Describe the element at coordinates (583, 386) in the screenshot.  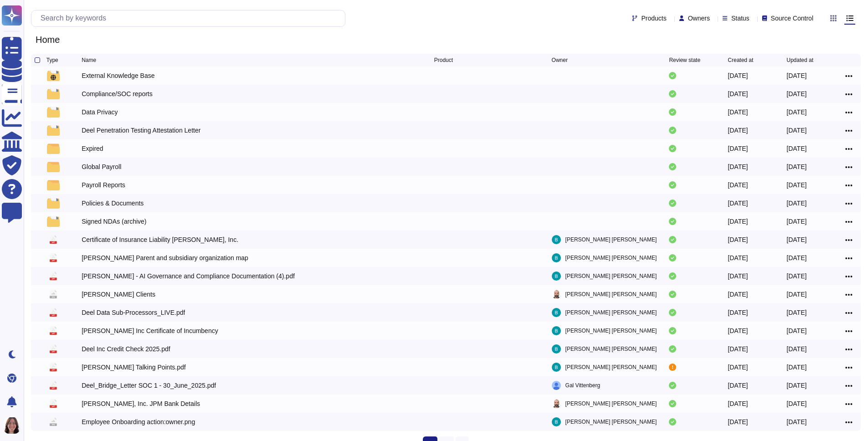
I see `span: Gal Vittenberg` at that location.